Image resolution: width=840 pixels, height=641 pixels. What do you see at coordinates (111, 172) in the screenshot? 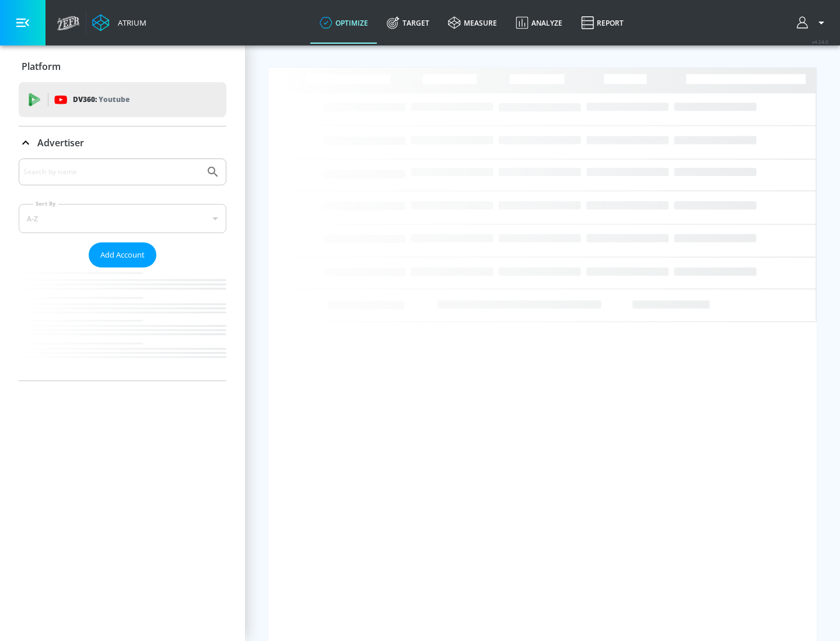
I see `input: Search by name` at bounding box center [111, 172].